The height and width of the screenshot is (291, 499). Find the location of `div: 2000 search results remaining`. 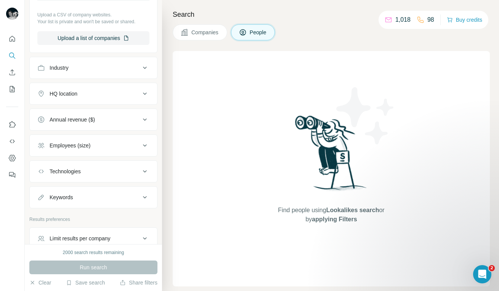

div: 2000 search results remaining is located at coordinates (93, 253).